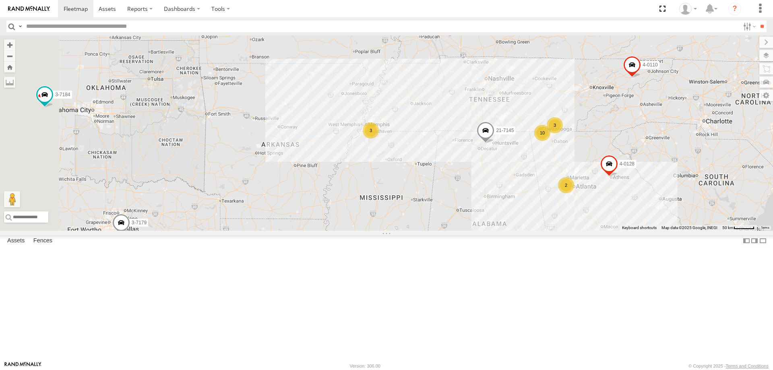 The height and width of the screenshot is (370, 773). I want to click on div: calvin xun, so click(688, 9).